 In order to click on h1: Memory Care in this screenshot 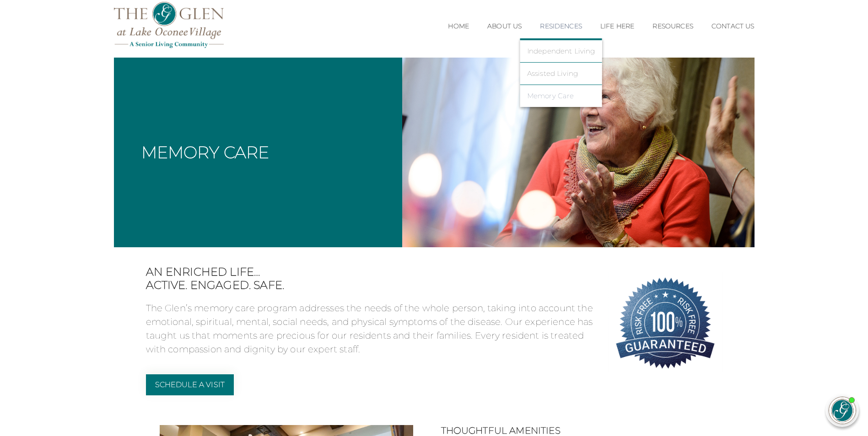, I will do `click(206, 152)`.